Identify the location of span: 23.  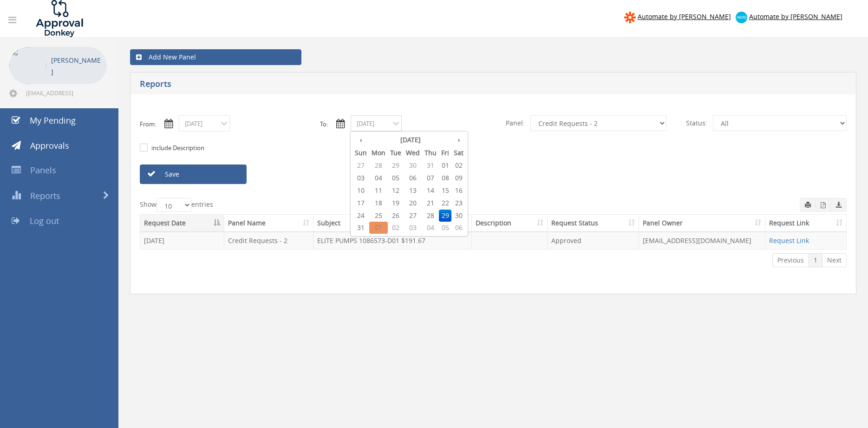
(459, 203).